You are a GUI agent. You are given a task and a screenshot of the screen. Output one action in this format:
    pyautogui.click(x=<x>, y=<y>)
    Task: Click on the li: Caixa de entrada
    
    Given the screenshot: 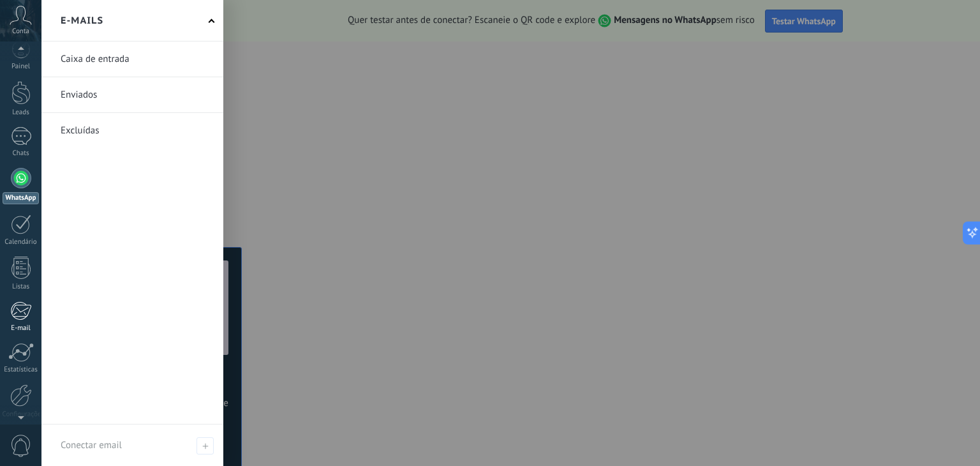 What is the action you would take?
    pyautogui.click(x=132, y=59)
    